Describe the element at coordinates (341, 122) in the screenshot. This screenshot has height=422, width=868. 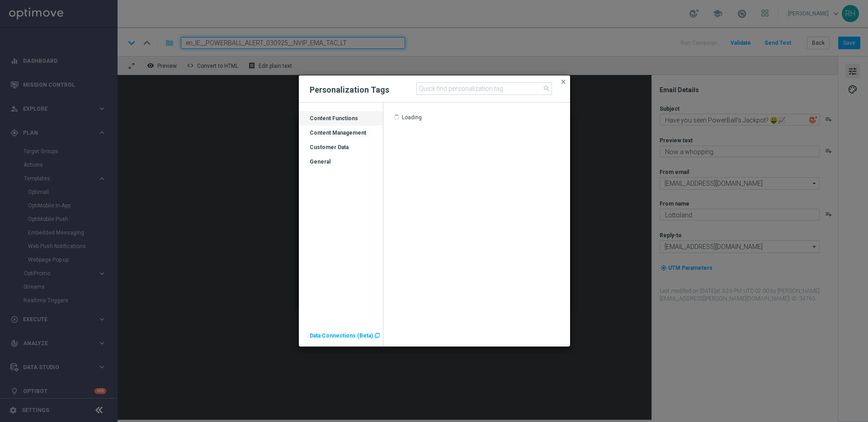
I see `div: Content Functions` at that location.